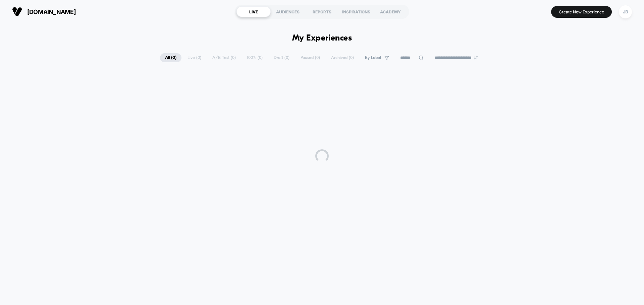 This screenshot has width=644, height=305. I want to click on img: Visually logo, so click(17, 12).